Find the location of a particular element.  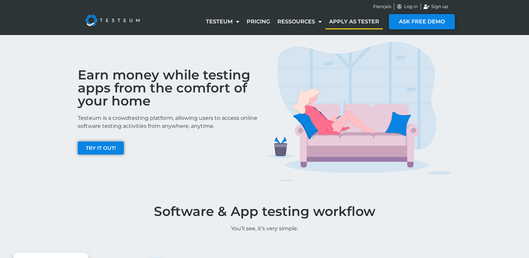

span: ASK FREE DEMO is located at coordinates (422, 22).